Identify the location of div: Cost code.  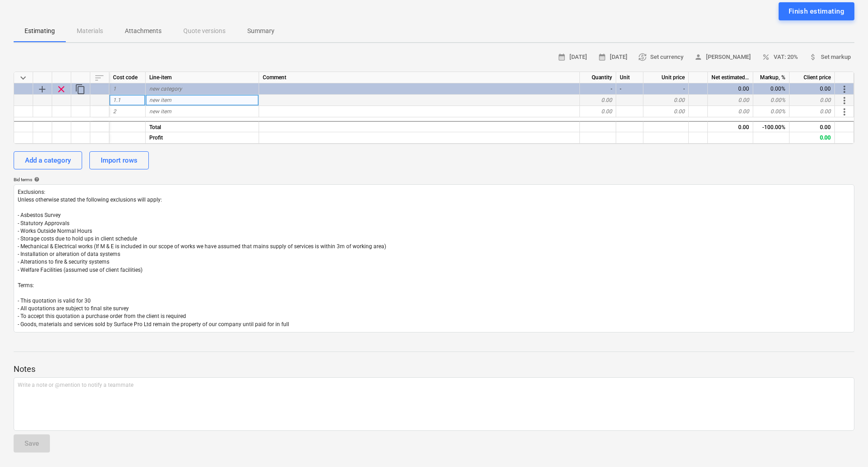
(127, 78).